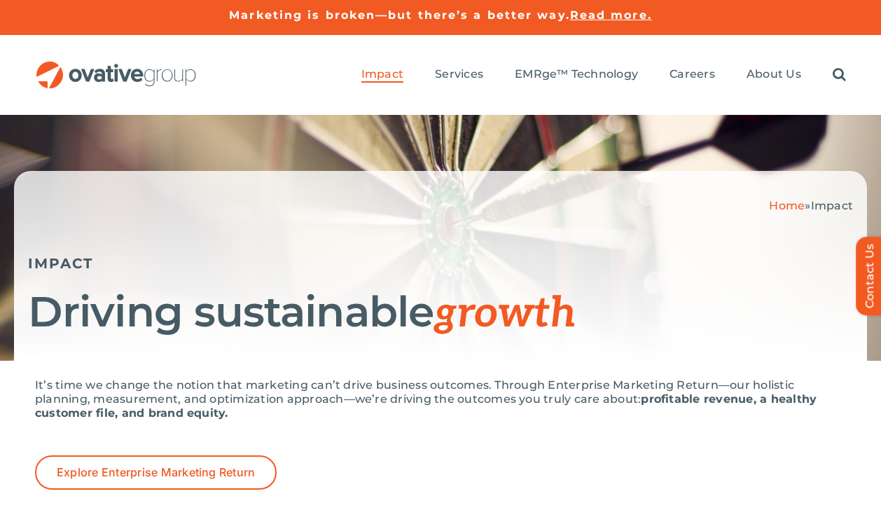  I want to click on span: Read more., so click(611, 15).